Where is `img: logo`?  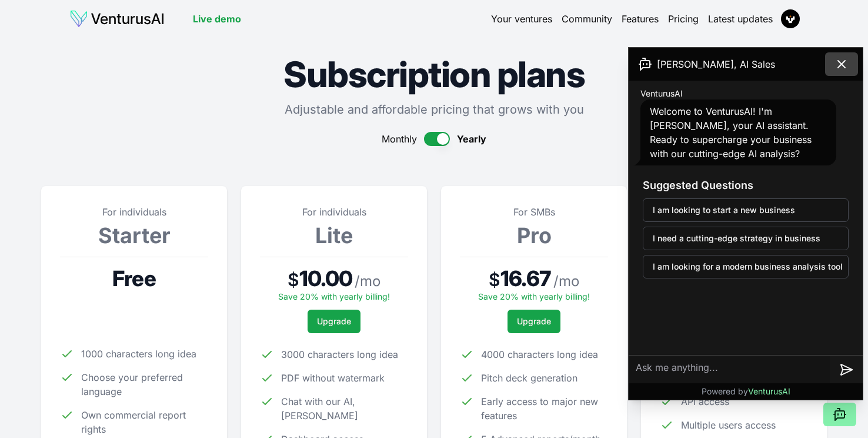
img: logo is located at coordinates (117, 19).